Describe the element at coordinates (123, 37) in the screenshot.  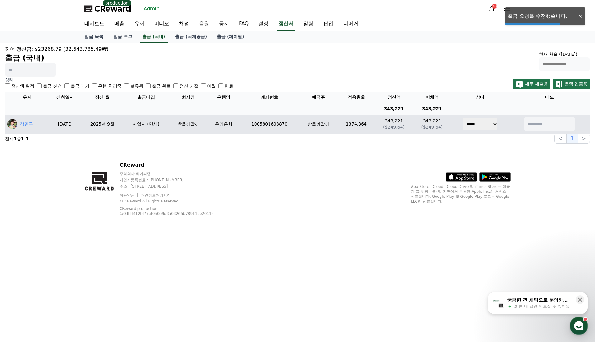
I see `a: 발급 로그` at that location.